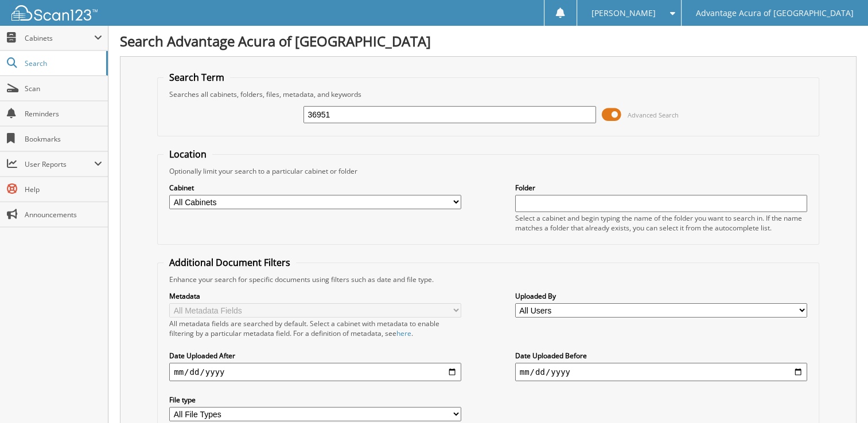 The width and height of the screenshot is (868, 423). Describe the element at coordinates (661, 356) in the screenshot. I see `label: Date Uploaded Before` at that location.